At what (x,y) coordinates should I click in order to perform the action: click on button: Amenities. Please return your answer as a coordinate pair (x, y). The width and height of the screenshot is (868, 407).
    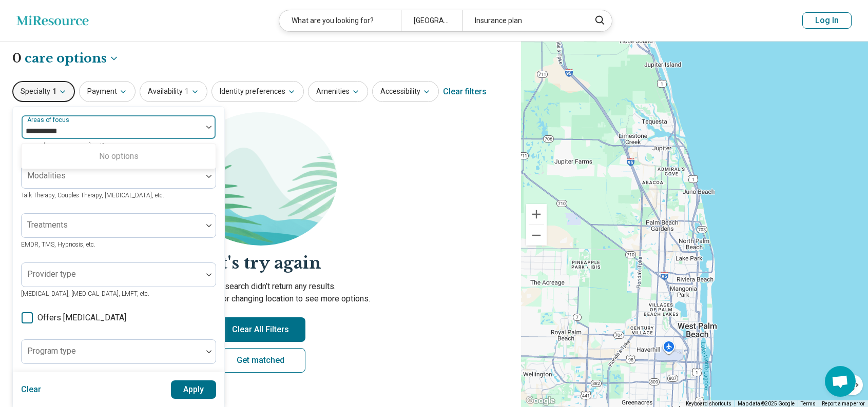
    Looking at the image, I should click on (338, 92).